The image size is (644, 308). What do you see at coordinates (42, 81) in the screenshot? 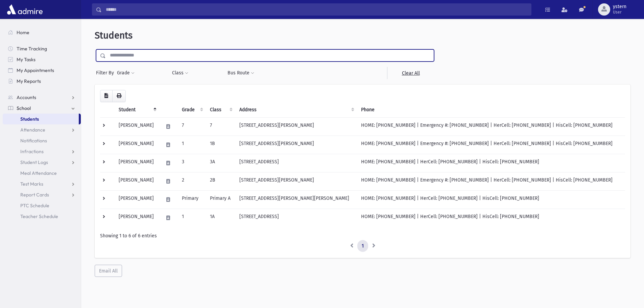
I see `a: My Reports` at bounding box center [42, 81].